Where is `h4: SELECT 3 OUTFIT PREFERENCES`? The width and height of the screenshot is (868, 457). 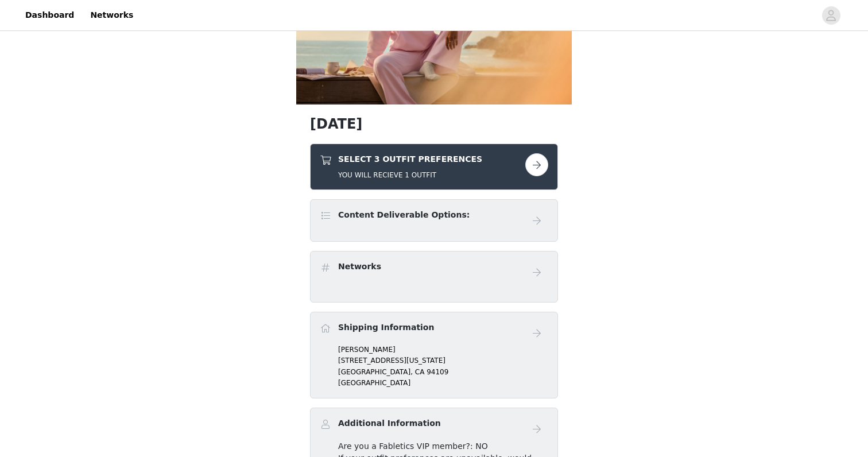
h4: SELECT 3 OUTFIT PREFERENCES is located at coordinates (410, 159).